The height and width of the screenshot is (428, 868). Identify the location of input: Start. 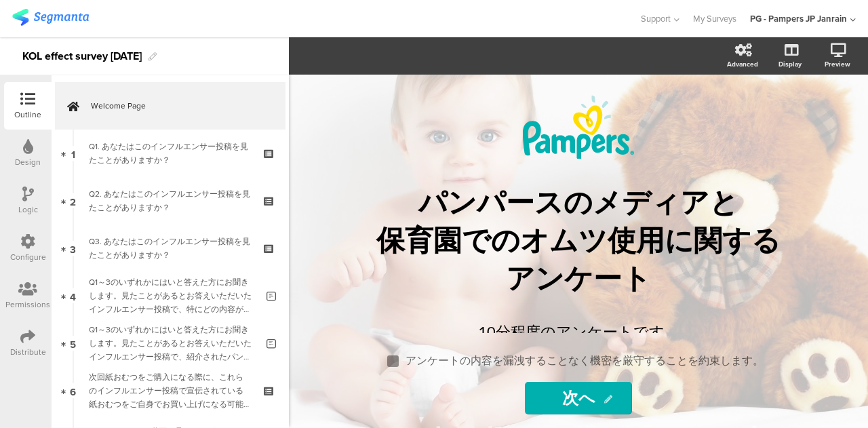
(579, 398).